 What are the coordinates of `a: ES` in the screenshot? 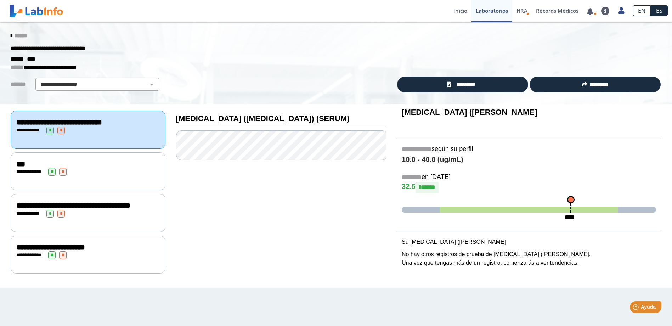 It's located at (659, 11).